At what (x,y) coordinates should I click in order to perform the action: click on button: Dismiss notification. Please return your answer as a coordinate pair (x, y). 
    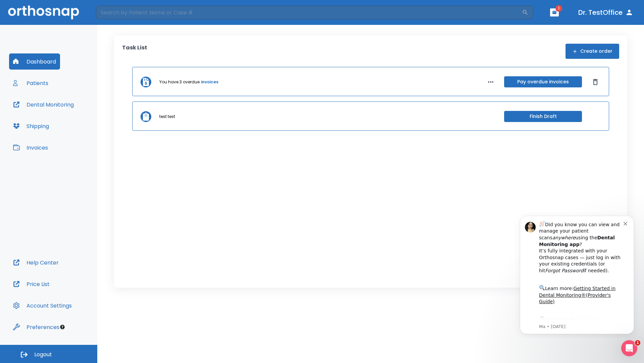
    Looking at the image, I should click on (116, 13).